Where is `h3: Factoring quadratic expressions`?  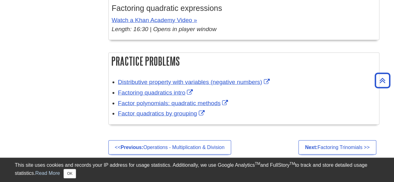 h3: Factoring quadratic expressions is located at coordinates (244, 8).